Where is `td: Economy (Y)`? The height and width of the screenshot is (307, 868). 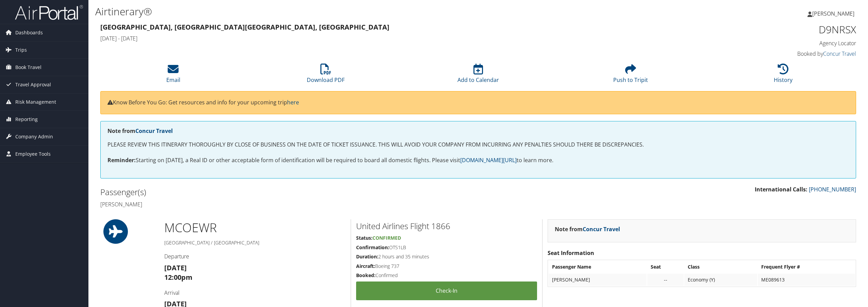 td: Economy (Y) is located at coordinates (721, 280).